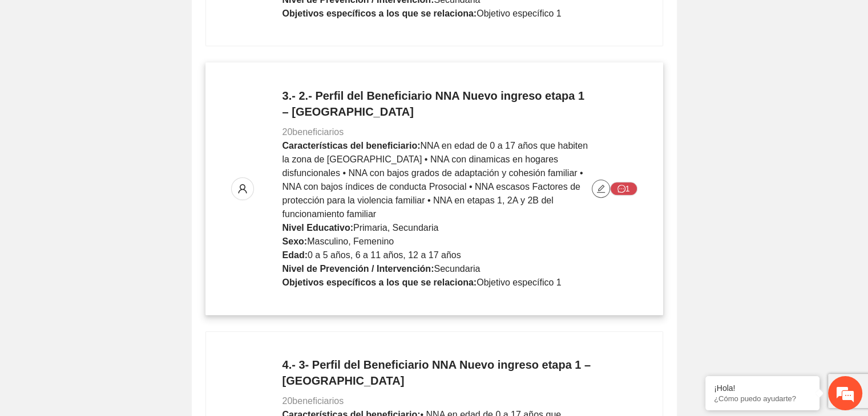  I want to click on p: ¿Cómo puedo ayudarte?, so click(762, 399).